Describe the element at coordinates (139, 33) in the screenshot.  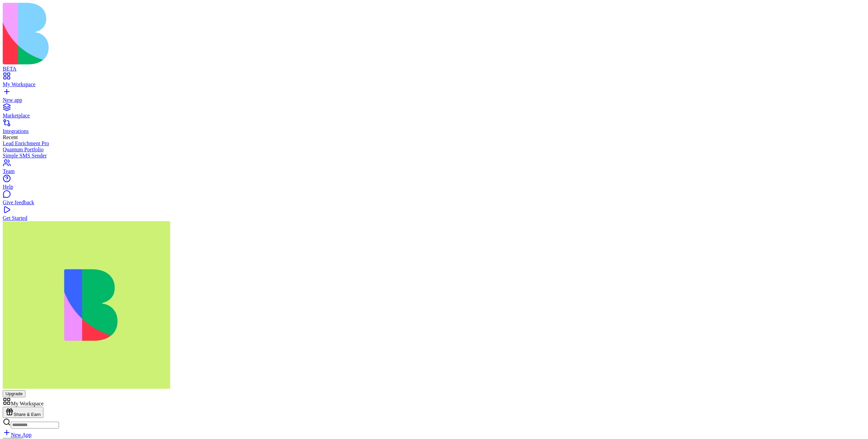
I see `img: logo` at that location.